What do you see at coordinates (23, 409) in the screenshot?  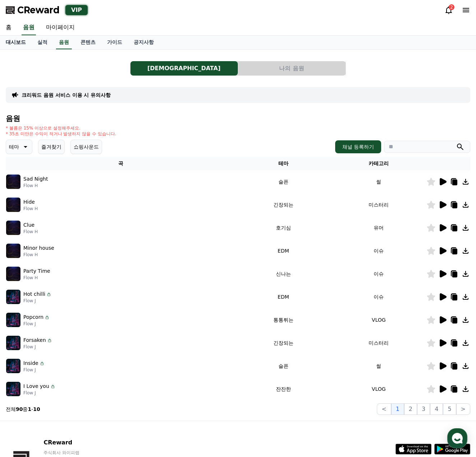 I see `p: 전체 중 -` at bounding box center [23, 409].